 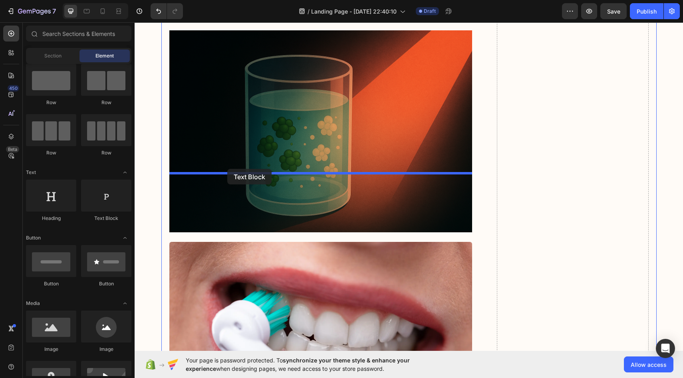 What do you see at coordinates (33, 238) in the screenshot?
I see `span: Button` at bounding box center [33, 238].